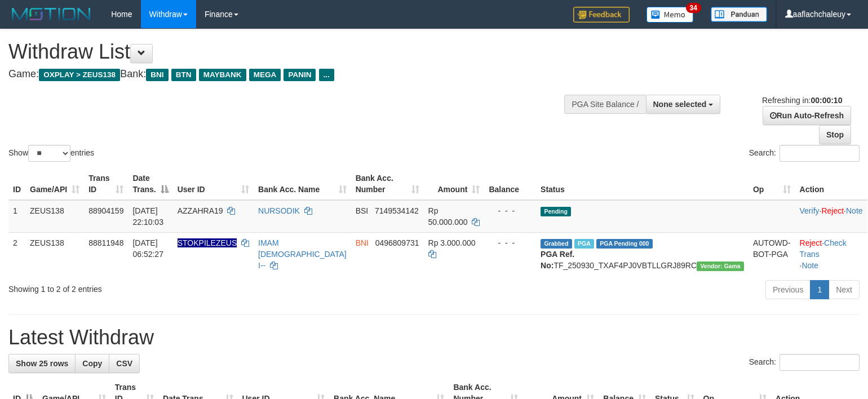  Describe the element at coordinates (213, 184) in the screenshot. I see `th: User ID: activate to sort column ascending` at that location.